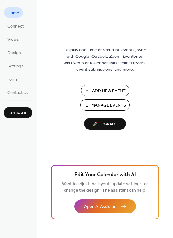  What do you see at coordinates (13, 13) in the screenshot?
I see `span: Home` at bounding box center [13, 13].